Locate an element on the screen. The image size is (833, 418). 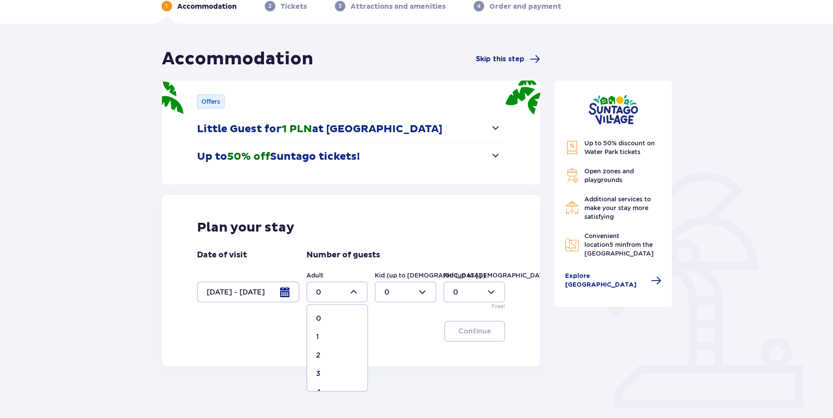
p: Continue is located at coordinates (474, 331).